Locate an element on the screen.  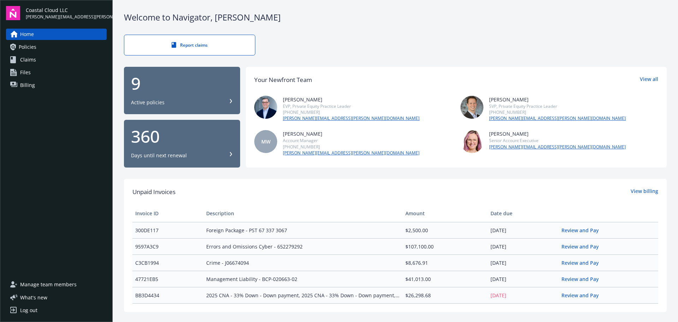
a: Manage team members is located at coordinates (56, 284).